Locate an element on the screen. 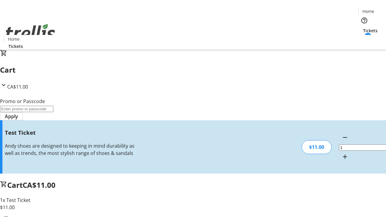 This screenshot has height=217, width=386. span: Apply is located at coordinates (11, 116).